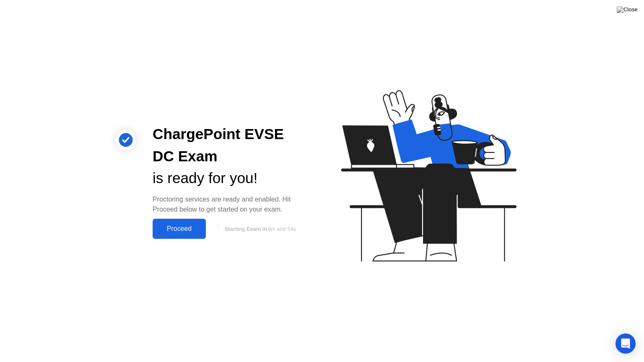 This screenshot has width=644, height=362. What do you see at coordinates (259, 229) in the screenshot?
I see `button: Starting Exam in9m and 54s` at bounding box center [259, 229].